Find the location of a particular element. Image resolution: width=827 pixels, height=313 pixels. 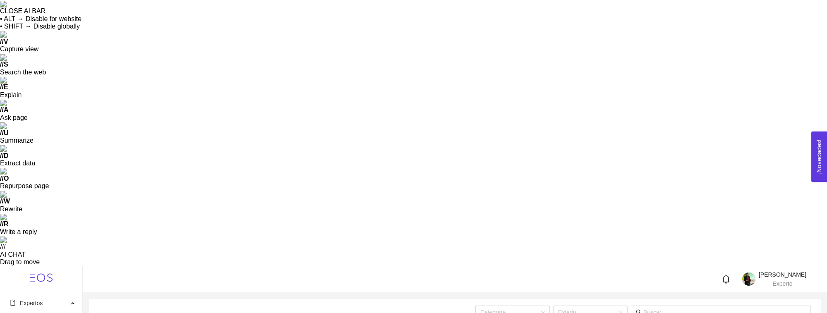

img: 1700842944654-APR.jpg is located at coordinates (749, 279).